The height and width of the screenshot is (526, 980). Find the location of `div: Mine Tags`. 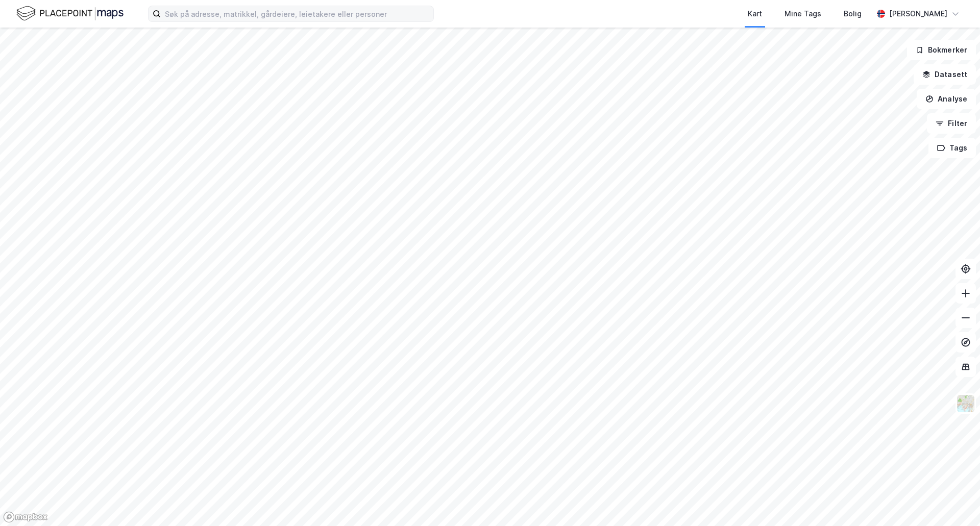

div: Mine Tags is located at coordinates (803, 14).